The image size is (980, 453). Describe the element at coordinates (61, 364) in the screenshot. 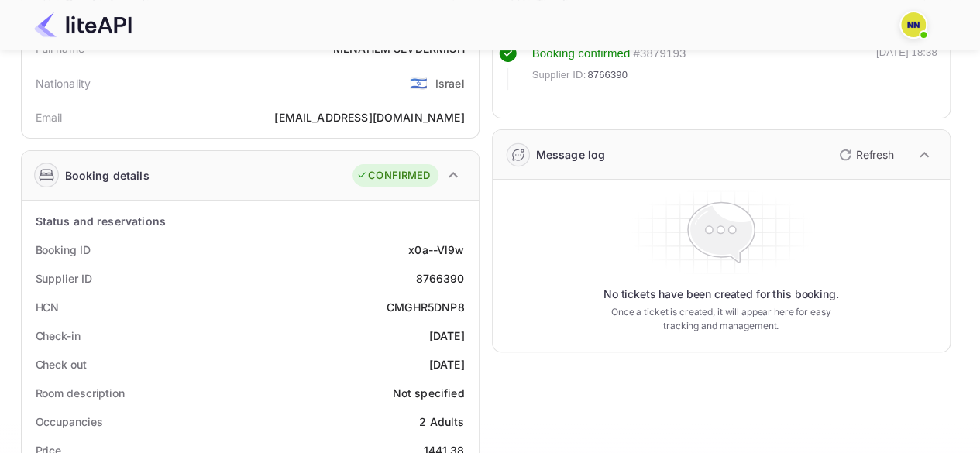

I see `div: Check out` at that location.